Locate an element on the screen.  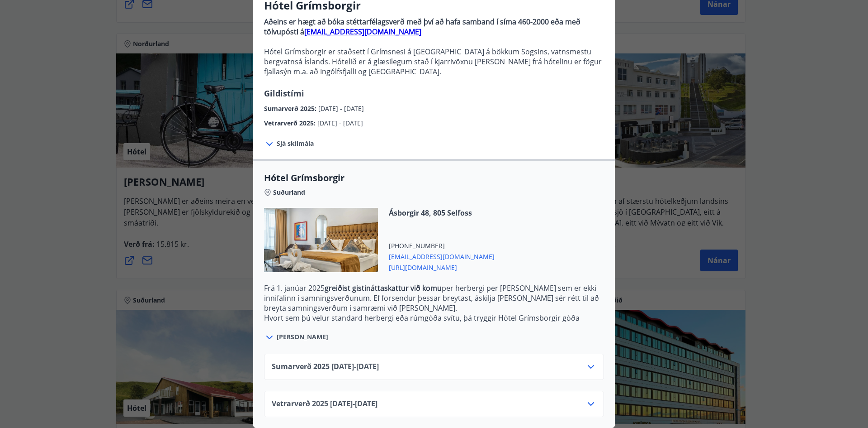
span: Sjá skilmála is located at coordinates (295, 144).